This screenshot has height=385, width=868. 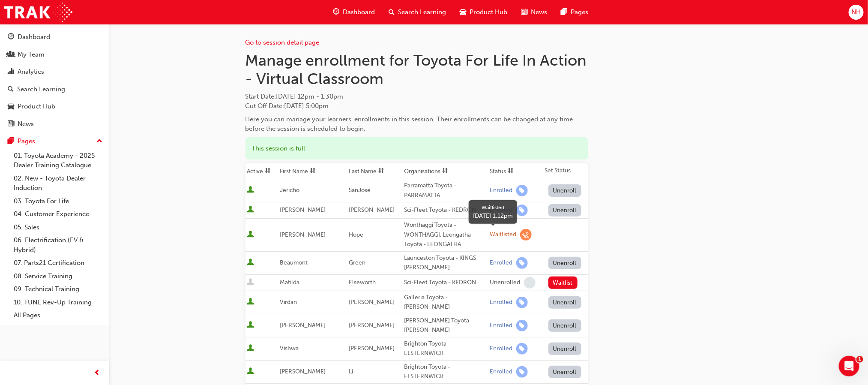 I want to click on a: 01. Toyota Academy - 2025 Dealer Training Catalogue, so click(x=58, y=160).